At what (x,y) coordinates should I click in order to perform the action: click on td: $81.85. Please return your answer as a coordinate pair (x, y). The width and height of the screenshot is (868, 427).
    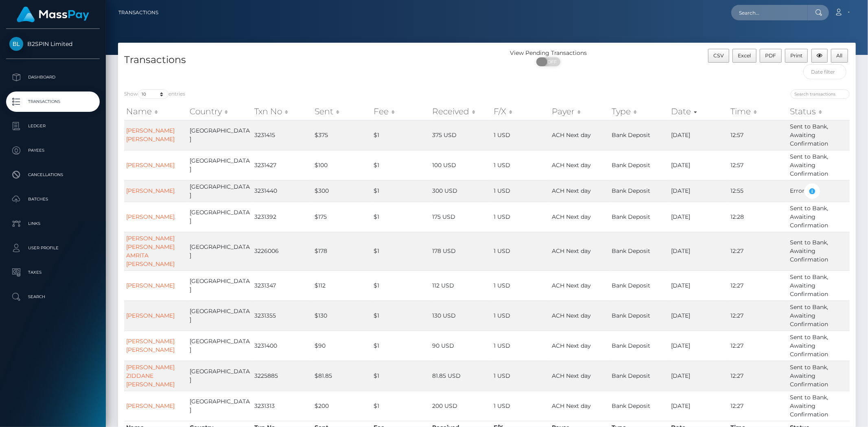
    Looking at the image, I should click on (342, 376).